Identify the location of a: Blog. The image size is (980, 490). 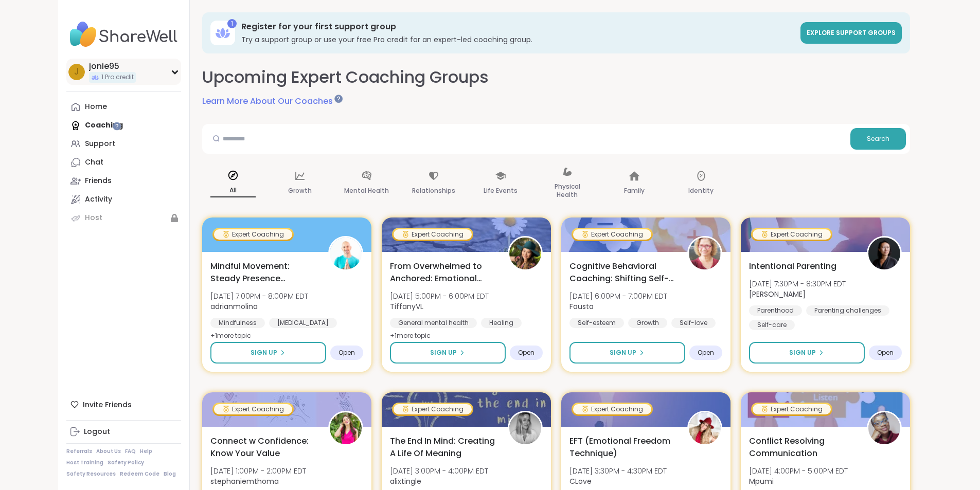
(170, 474).